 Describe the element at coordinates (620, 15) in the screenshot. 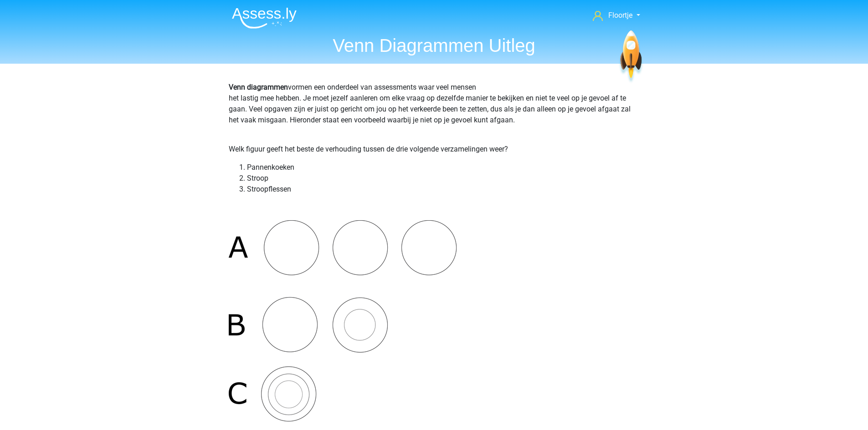

I see `span: Floortje` at that location.